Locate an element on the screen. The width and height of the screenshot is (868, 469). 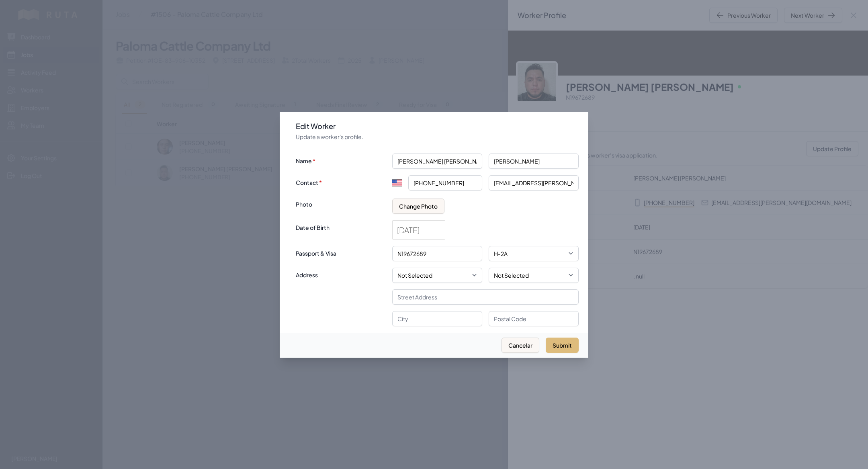
input: Email is located at coordinates (534, 183).